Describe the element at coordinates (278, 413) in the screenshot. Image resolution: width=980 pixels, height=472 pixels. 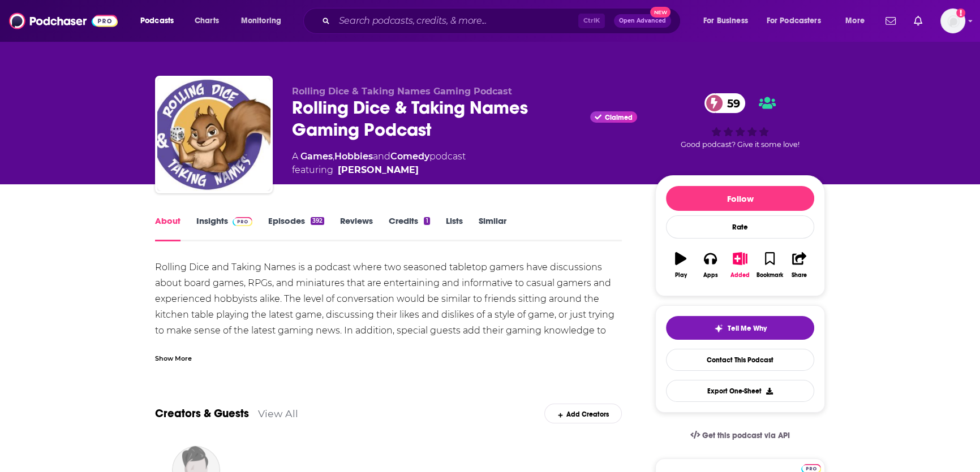
I see `a: View All` at that location.